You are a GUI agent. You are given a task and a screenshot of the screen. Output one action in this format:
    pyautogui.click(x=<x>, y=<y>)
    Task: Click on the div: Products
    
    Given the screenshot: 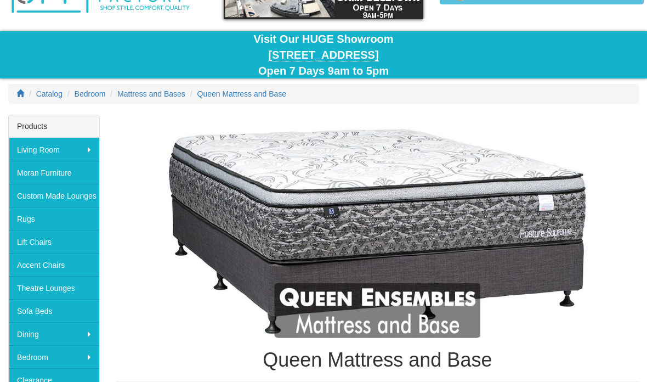 What is the action you would take?
    pyautogui.click(x=54, y=126)
    